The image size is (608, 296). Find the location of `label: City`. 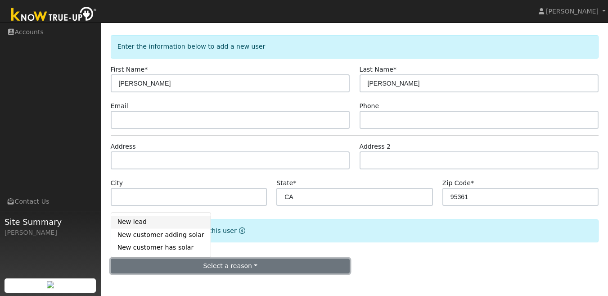

label: City is located at coordinates (117, 183).